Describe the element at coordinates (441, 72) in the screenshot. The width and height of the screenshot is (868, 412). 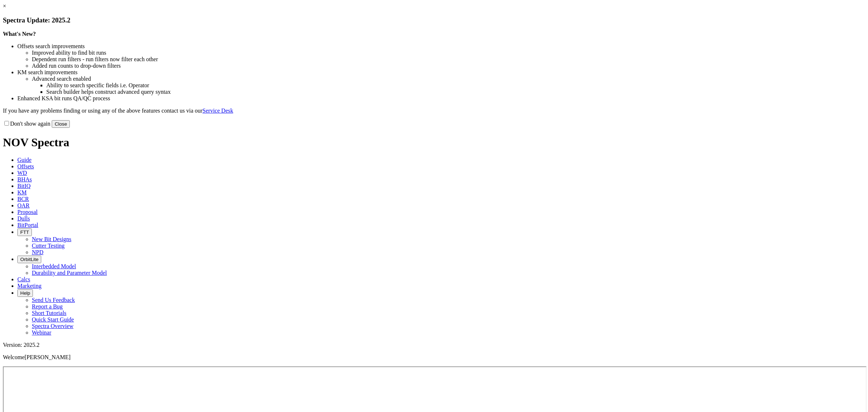
I see `li: KM search improvements` at that location.